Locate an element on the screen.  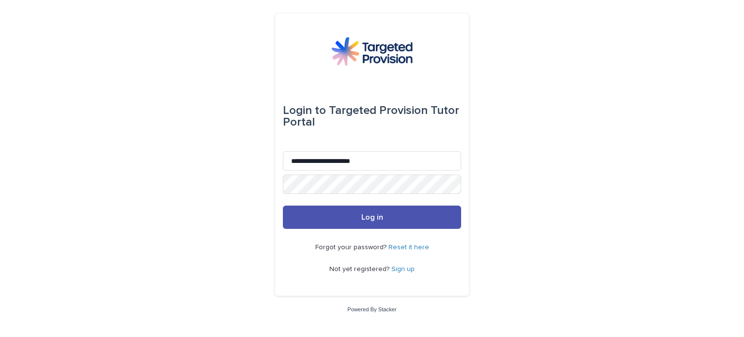
span: Forgot your password? is located at coordinates (352, 247).